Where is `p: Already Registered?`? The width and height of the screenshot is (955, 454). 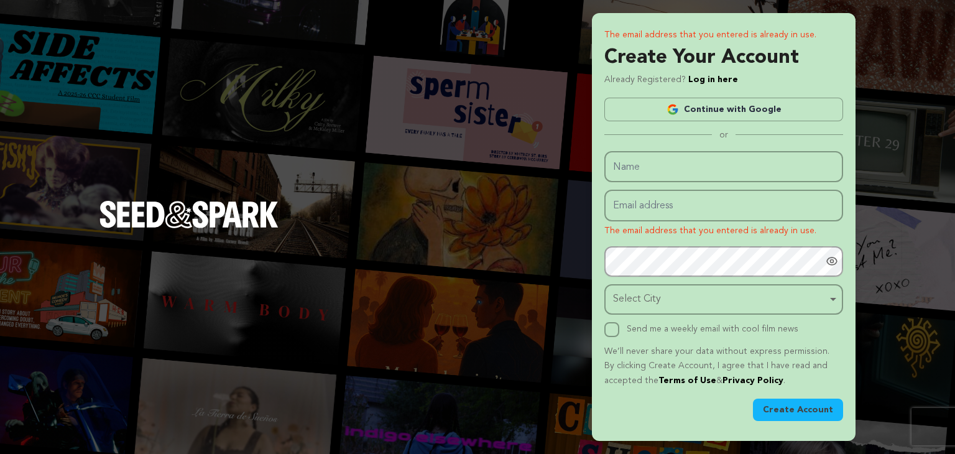
p: Already Registered? is located at coordinates (671, 80).